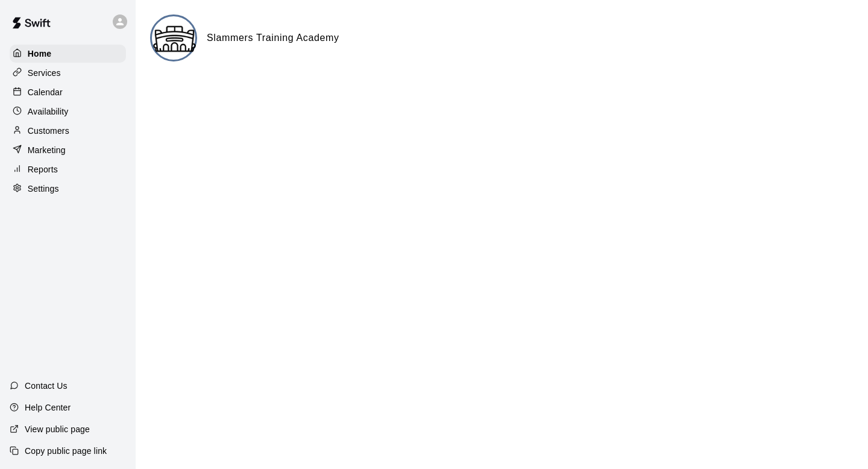 The height and width of the screenshot is (469, 868). I want to click on a: Reports, so click(68, 170).